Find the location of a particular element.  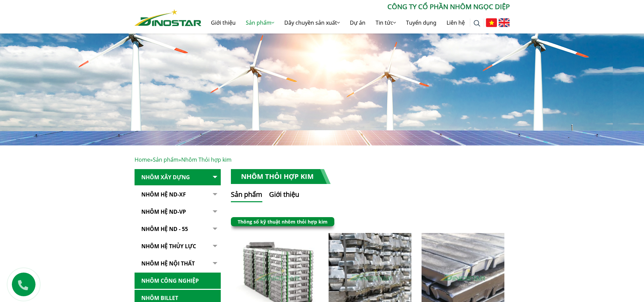

a: Liên hệ is located at coordinates (456, 23).